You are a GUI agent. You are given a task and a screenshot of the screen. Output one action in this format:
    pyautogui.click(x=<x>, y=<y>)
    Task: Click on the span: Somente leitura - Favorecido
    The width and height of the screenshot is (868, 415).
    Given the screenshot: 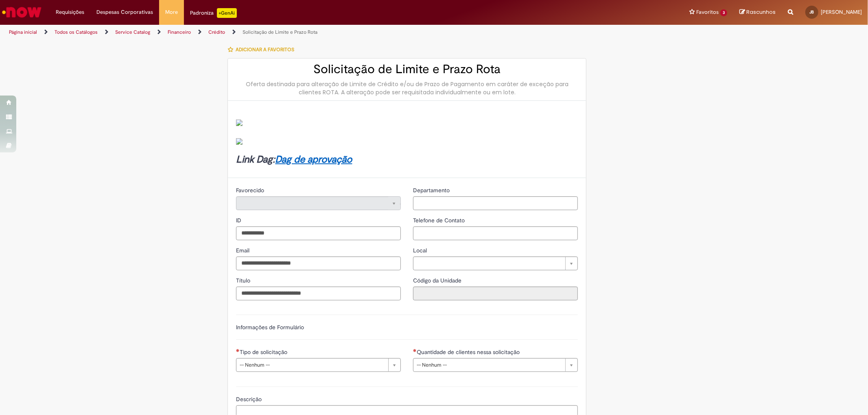 What is the action you would take?
    pyautogui.click(x=251, y=190)
    